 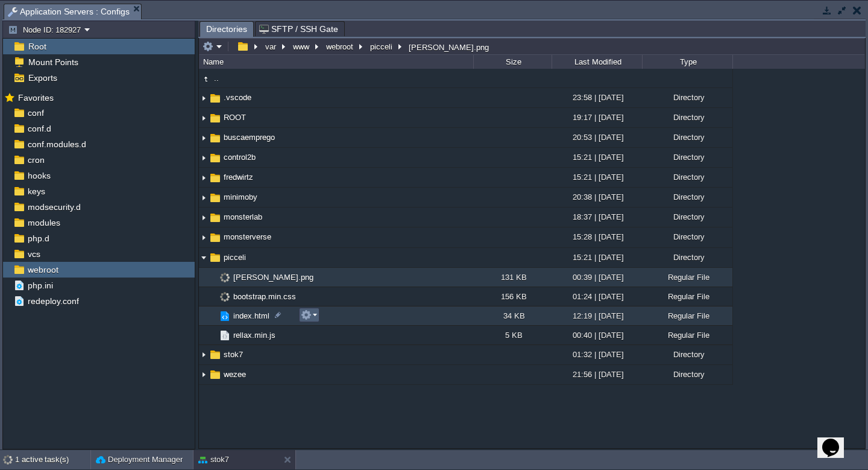 What do you see at coordinates (53, 62) in the screenshot?
I see `a: Mount Points` at bounding box center [53, 62].